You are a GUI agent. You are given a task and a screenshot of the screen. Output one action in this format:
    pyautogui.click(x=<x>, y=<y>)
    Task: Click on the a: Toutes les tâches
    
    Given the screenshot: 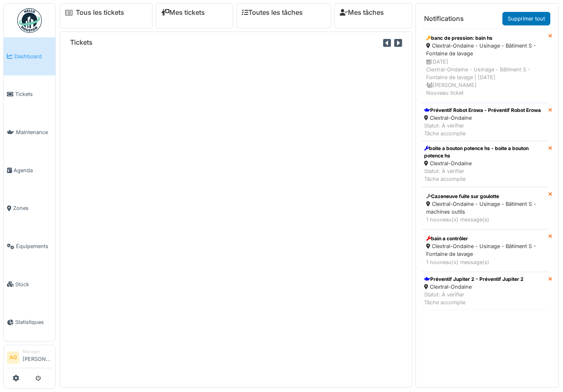 What is the action you would take?
    pyautogui.click(x=272, y=12)
    